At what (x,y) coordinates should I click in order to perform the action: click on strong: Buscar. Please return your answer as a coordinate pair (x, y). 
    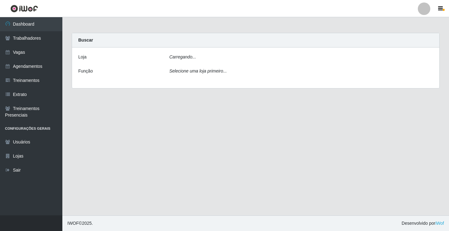
    Looking at the image, I should click on (85, 40).